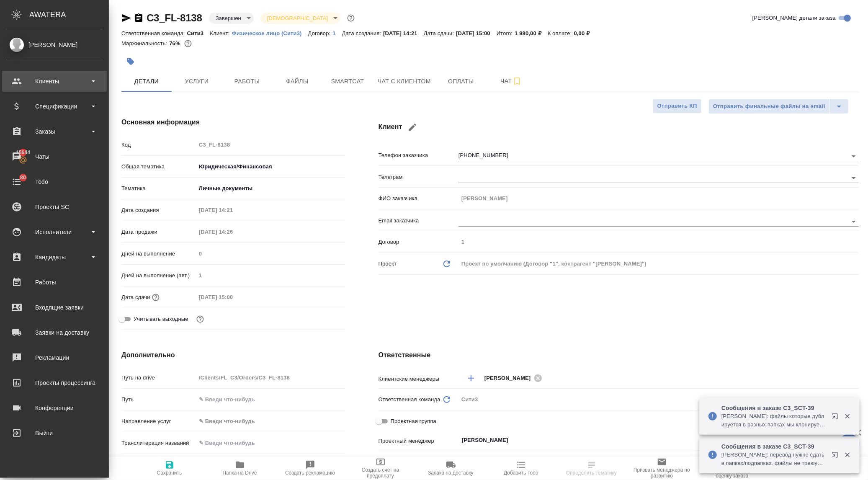 This screenshot has height=480, width=868. I want to click on h4: Клиент, so click(618, 127).